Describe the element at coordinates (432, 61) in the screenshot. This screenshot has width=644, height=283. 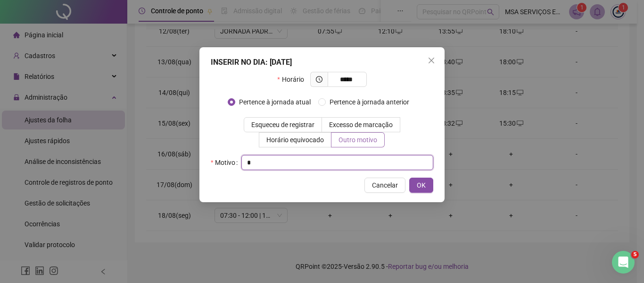
I see `span: close` at that location.